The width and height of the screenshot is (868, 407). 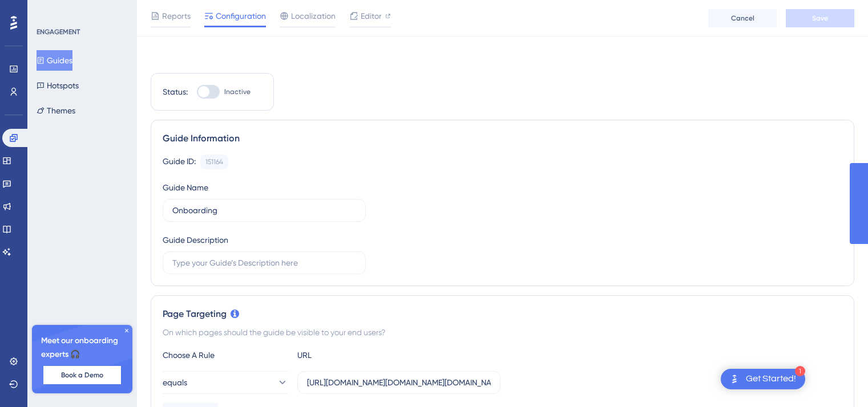 What do you see at coordinates (58, 32) in the screenshot?
I see `div: ENGAGEMENT` at bounding box center [58, 32].